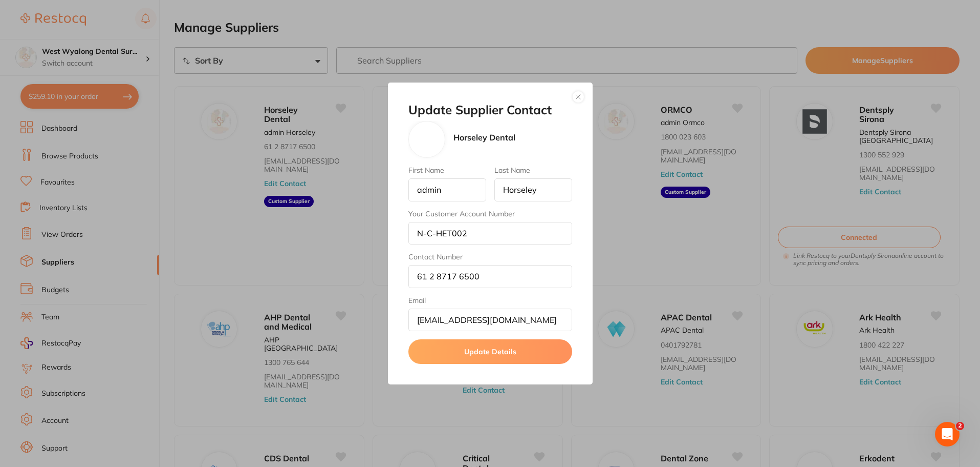 The width and height of the screenshot is (980, 467). What do you see at coordinates (490, 300) in the screenshot?
I see `label: Email` at bounding box center [490, 300].